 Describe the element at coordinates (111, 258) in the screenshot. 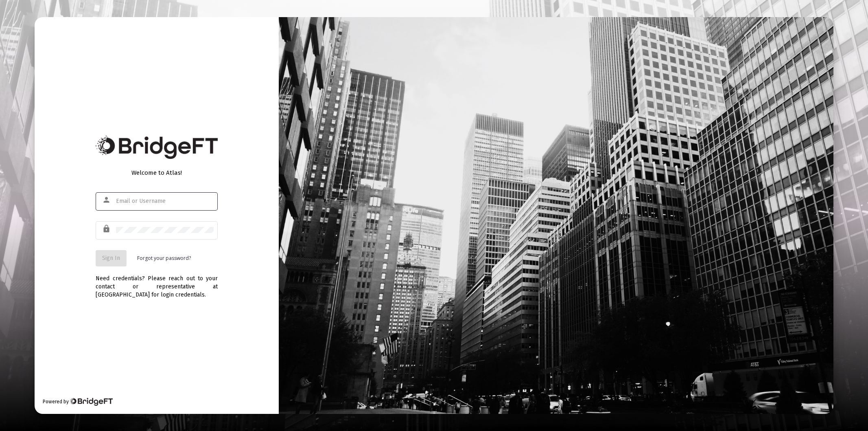

I see `button: Sign In` at that location.